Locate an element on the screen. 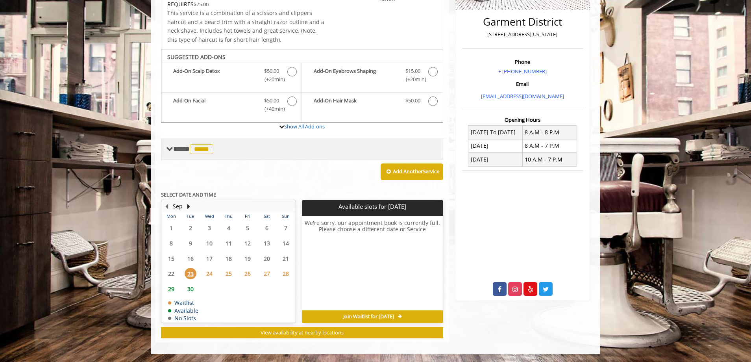  span: 26 is located at coordinates (247, 273).